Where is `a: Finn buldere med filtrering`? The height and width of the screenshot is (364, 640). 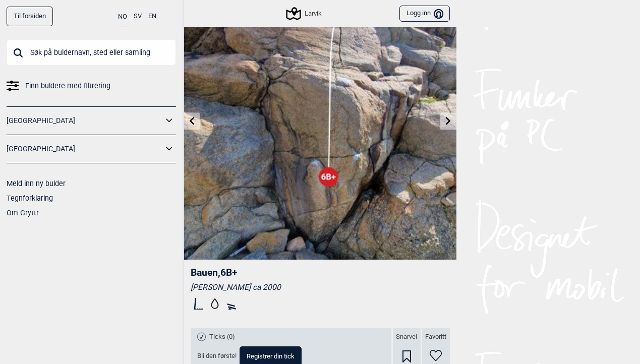
a: Finn buldere med filtrering is located at coordinates (91, 86).